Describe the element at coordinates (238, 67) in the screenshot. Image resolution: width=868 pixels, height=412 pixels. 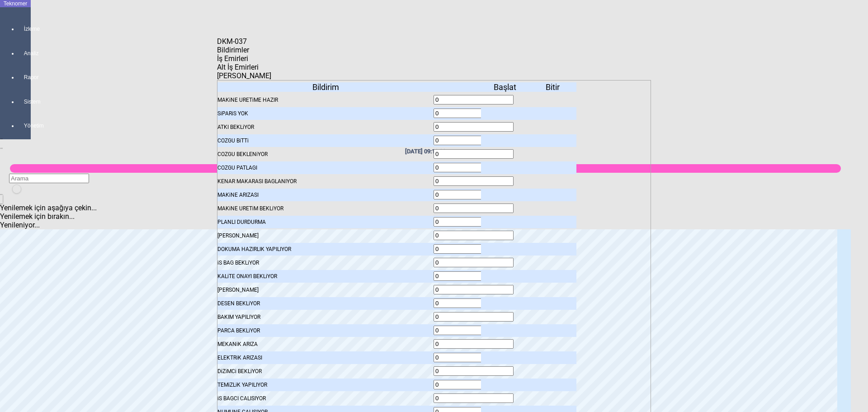
I see `span: Alt İş Emirleri` at that location.